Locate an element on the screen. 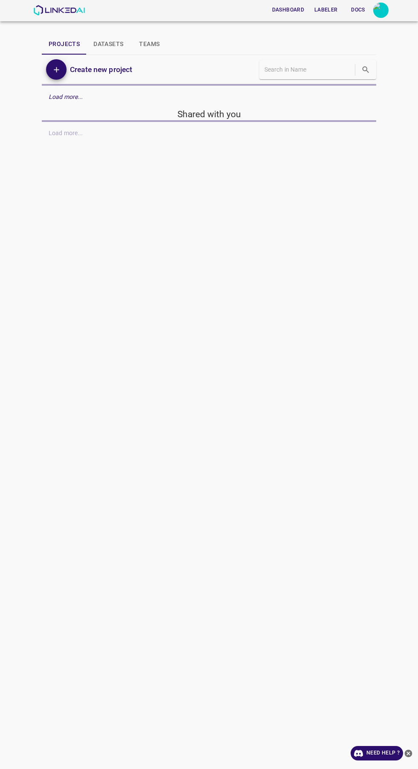  button: Projects is located at coordinates (64, 44).